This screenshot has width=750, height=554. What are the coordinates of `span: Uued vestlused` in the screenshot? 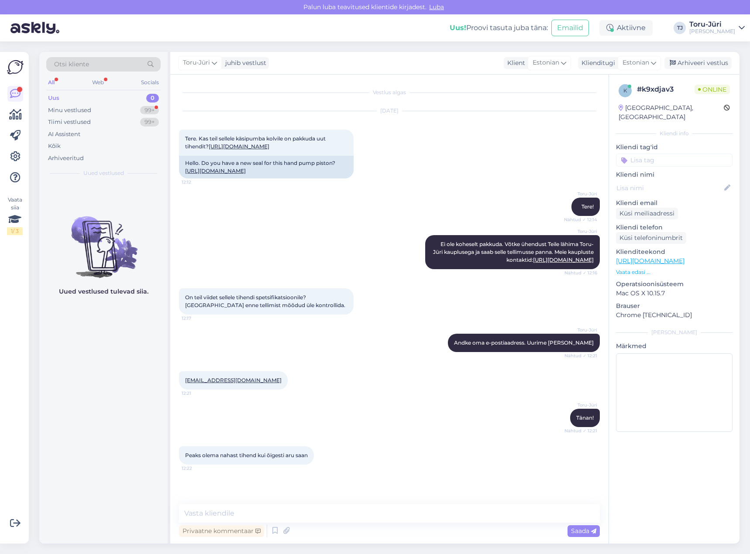 It's located at (103, 173).